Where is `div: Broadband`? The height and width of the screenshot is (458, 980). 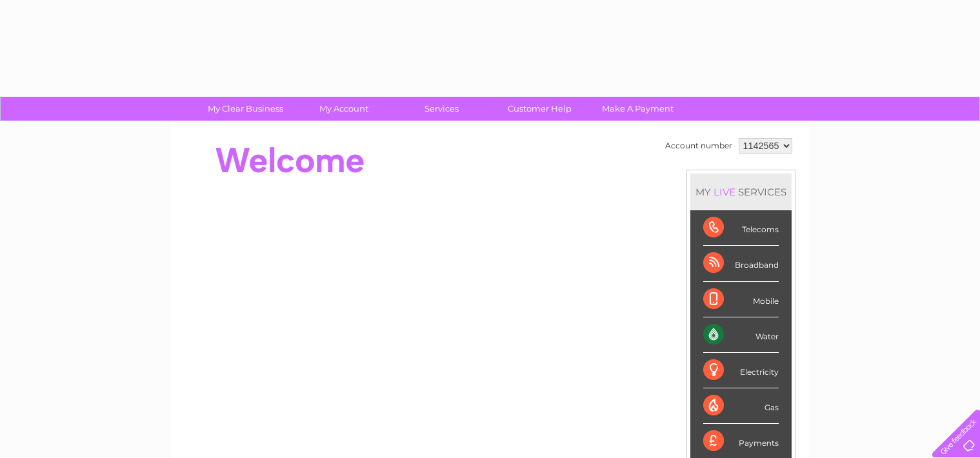 div: Broadband is located at coordinates (741, 263).